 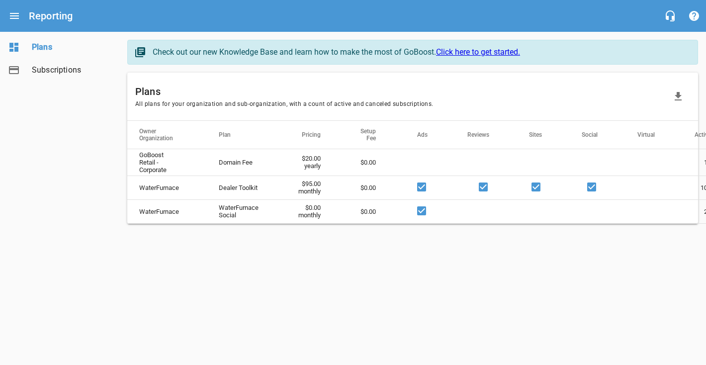 I want to click on h6: Reporting, so click(x=51, y=16).